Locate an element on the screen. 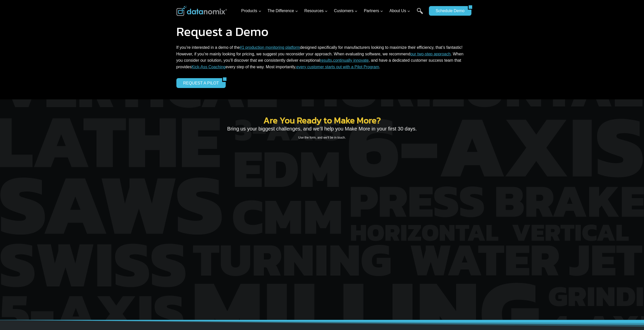 The height and width of the screenshot is (330, 644). span: The Difference is located at coordinates (283, 11).